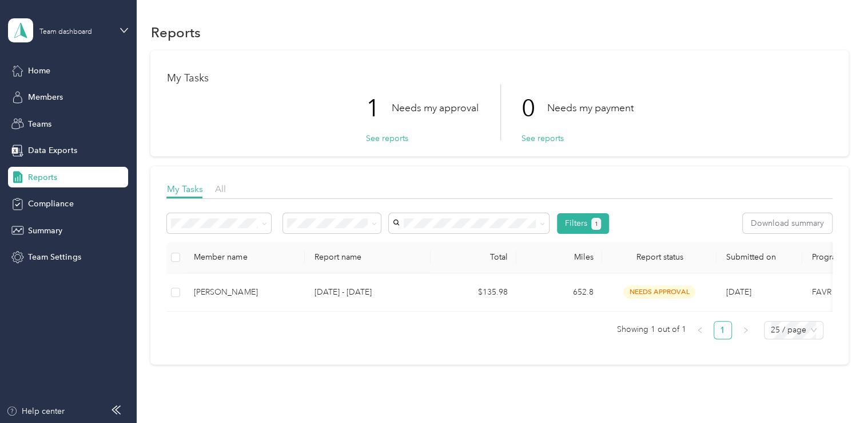  What do you see at coordinates (474, 257) in the screenshot?
I see `div: Total` at bounding box center [474, 257].